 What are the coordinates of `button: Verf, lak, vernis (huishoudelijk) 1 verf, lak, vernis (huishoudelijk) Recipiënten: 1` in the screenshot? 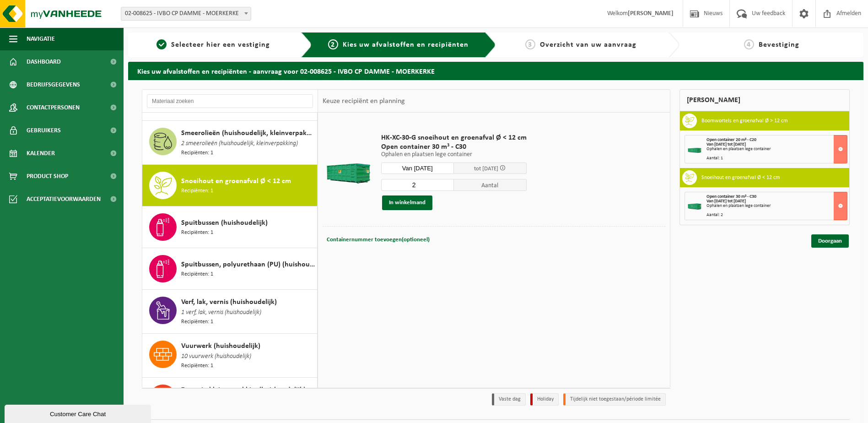 It's located at (229, 312).